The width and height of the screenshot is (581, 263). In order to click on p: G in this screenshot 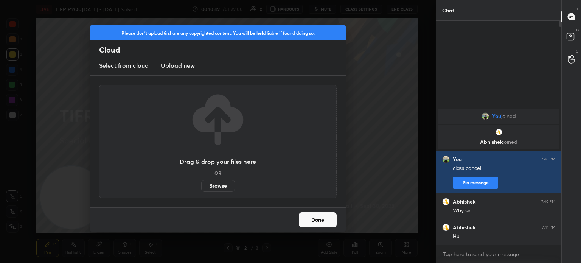, I will do `click(577, 51)`.